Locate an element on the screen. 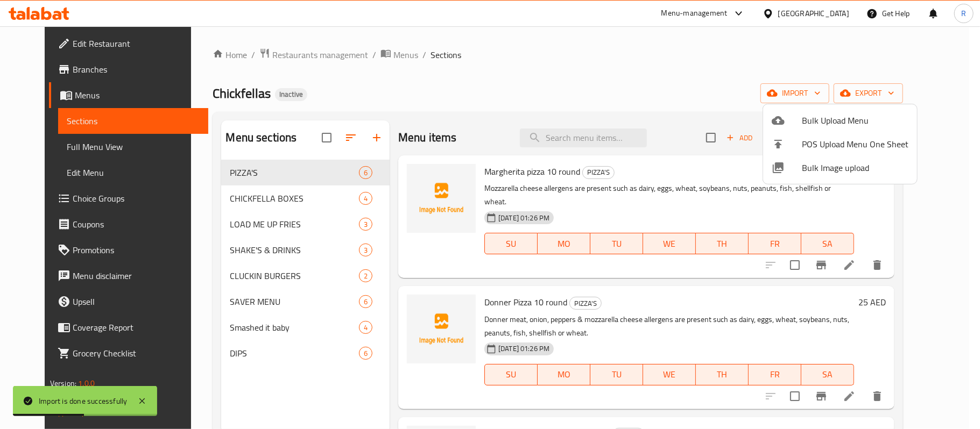 Image resolution: width=980 pixels, height=429 pixels. div: Import is done successfully is located at coordinates (83, 401).